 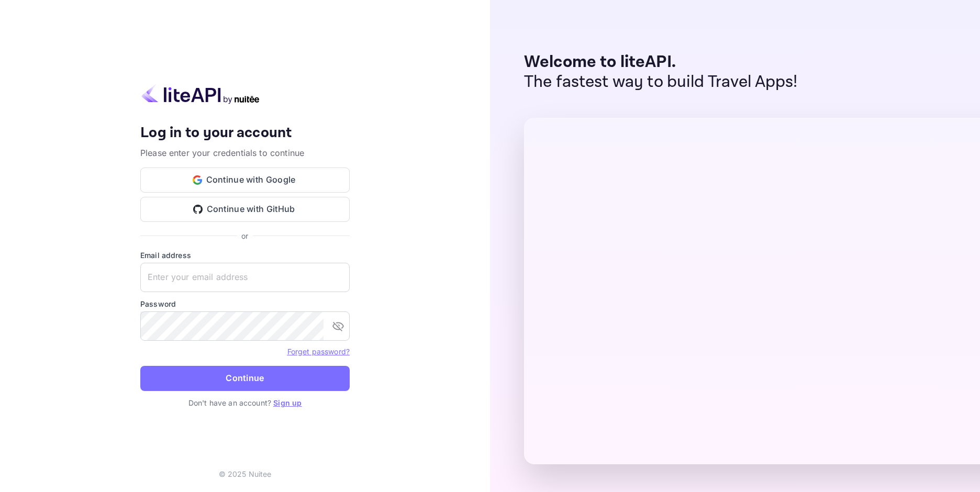 I want to click on label: Email address, so click(x=245, y=255).